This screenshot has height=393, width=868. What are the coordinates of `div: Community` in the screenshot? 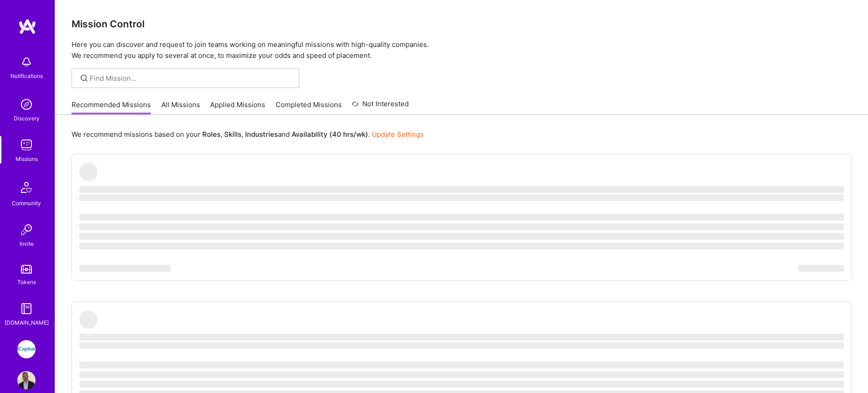 It's located at (26, 203).